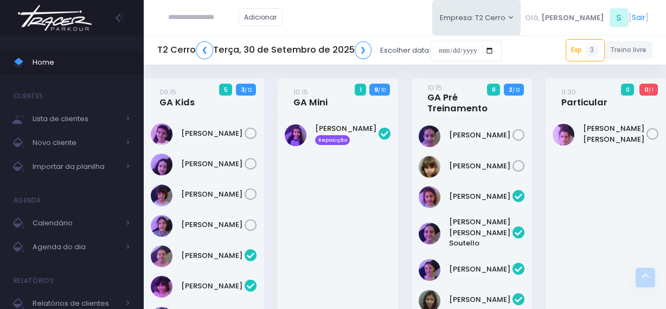 The width and height of the screenshot is (666, 309). I want to click on img: Jasmim rocha, so click(430, 270).